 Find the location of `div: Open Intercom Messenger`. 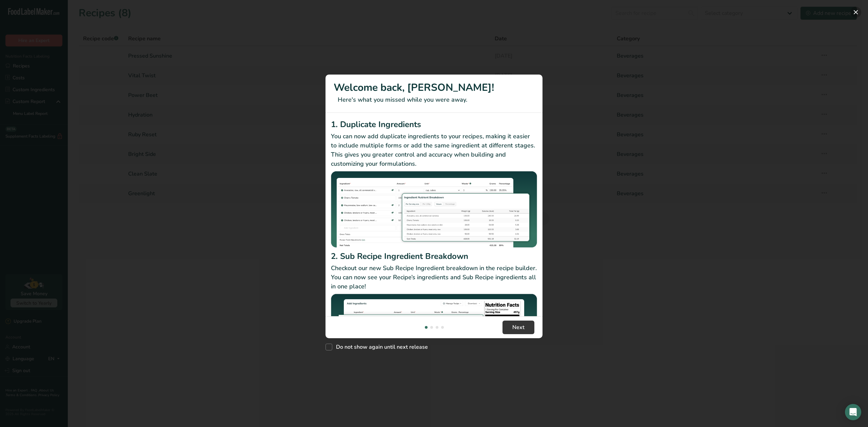

div: Open Intercom Messenger is located at coordinates (853, 412).